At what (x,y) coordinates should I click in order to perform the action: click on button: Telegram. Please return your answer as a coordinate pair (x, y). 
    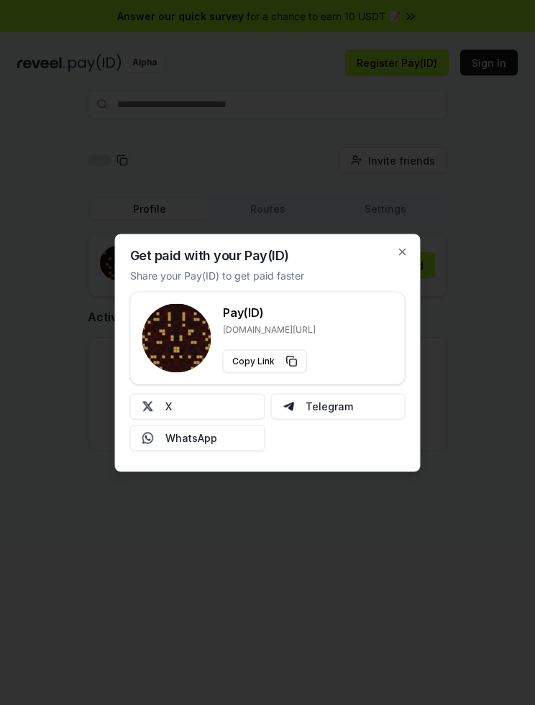
    Looking at the image, I should click on (338, 406).